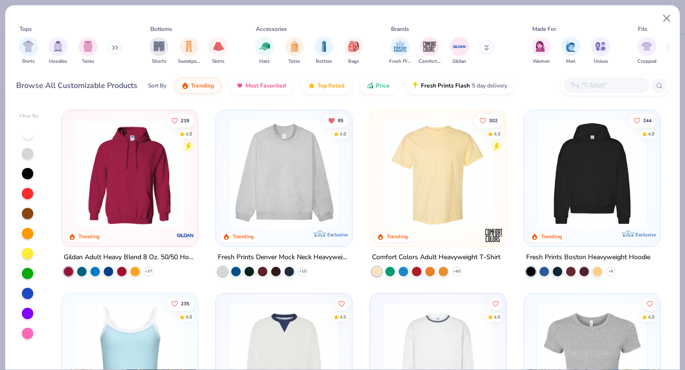  What do you see at coordinates (29, 51) in the screenshot?
I see `div: filter for Shirts` at bounding box center [29, 51].